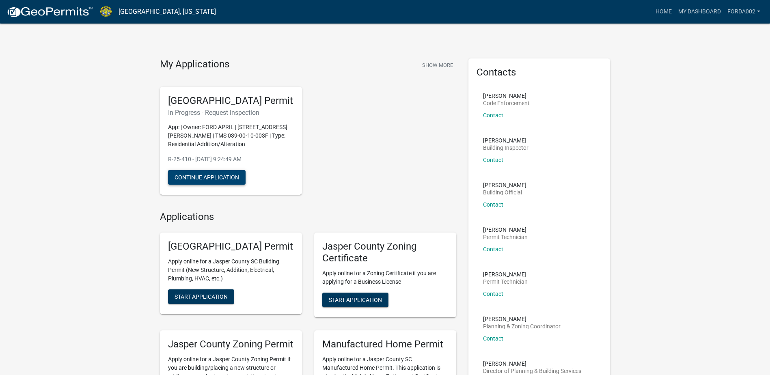 This screenshot has height=375, width=770. What do you see at coordinates (699, 12) in the screenshot?
I see `a: My Dashboard` at bounding box center [699, 12].